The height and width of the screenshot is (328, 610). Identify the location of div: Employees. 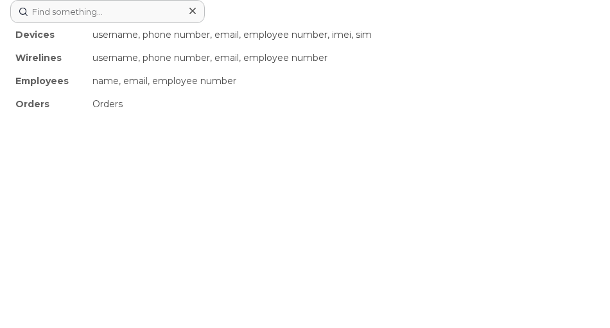
(49, 81).